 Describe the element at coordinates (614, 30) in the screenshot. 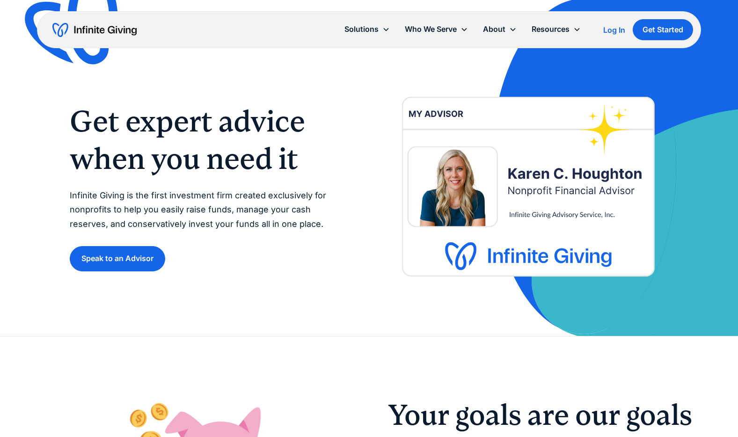

I see `div: Log In` at that location.